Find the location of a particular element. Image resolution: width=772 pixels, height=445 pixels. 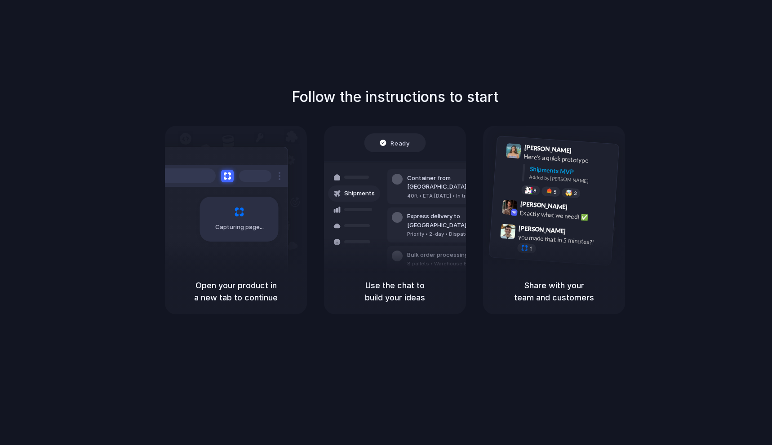

span: 9:41 AM is located at coordinates (583, 152).